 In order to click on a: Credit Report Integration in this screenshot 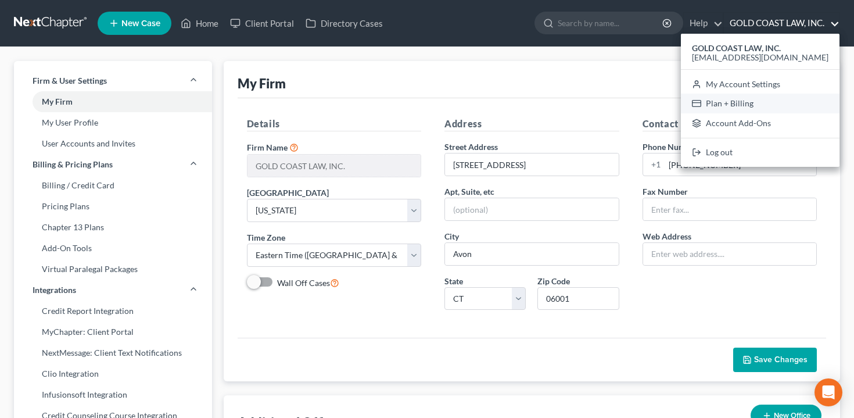, I will do `click(113, 311)`.